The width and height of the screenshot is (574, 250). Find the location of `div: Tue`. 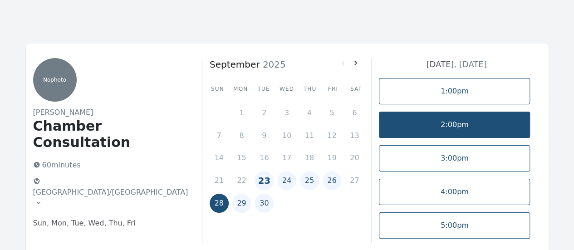

div: Tue is located at coordinates (264, 89).